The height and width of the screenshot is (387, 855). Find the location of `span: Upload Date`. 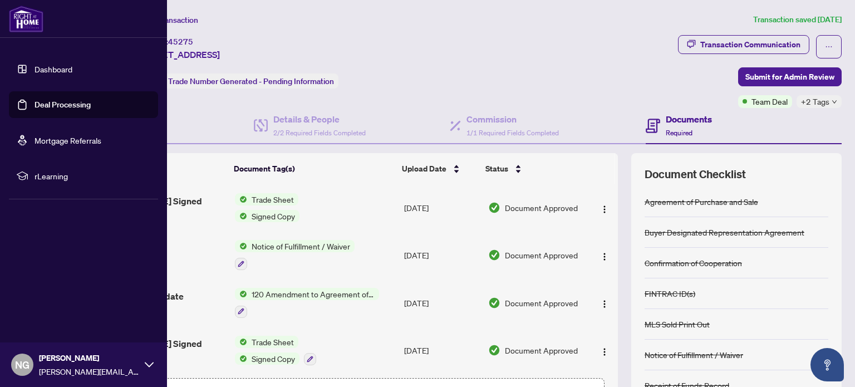

span: Upload Date is located at coordinates (424, 169).